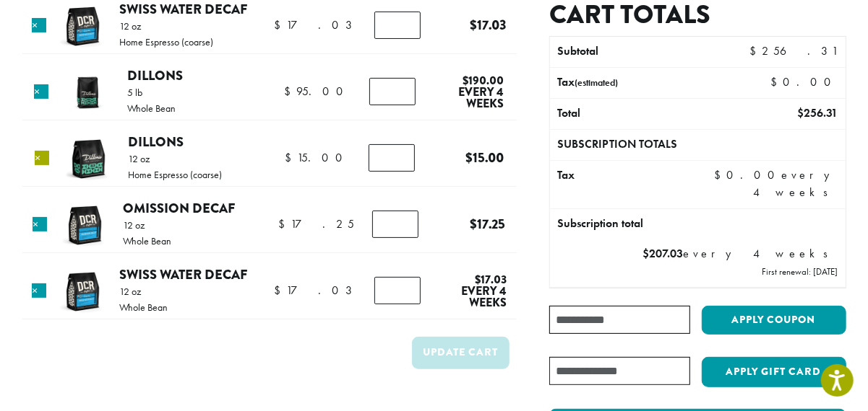  Describe the element at coordinates (697, 225) in the screenshot. I see `th: Subscription total` at that location.